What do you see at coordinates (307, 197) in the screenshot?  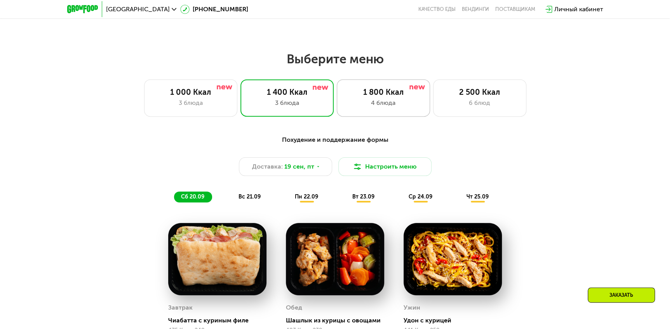 I see `span: пн 22.09` at bounding box center [307, 197].